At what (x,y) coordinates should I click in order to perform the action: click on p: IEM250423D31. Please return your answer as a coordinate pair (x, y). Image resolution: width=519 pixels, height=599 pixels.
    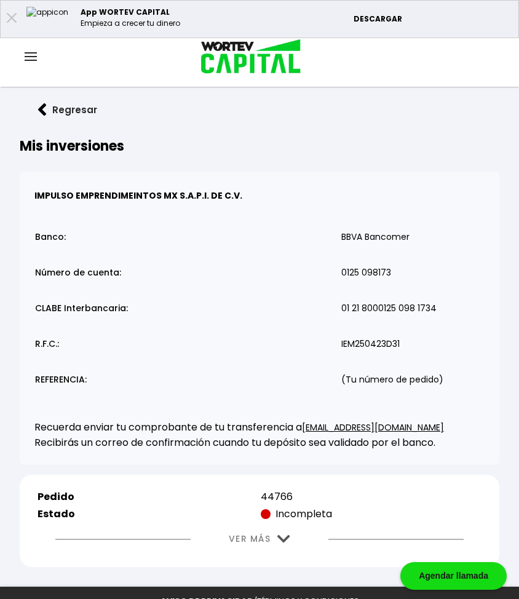
    Looking at the image, I should click on (370, 344).